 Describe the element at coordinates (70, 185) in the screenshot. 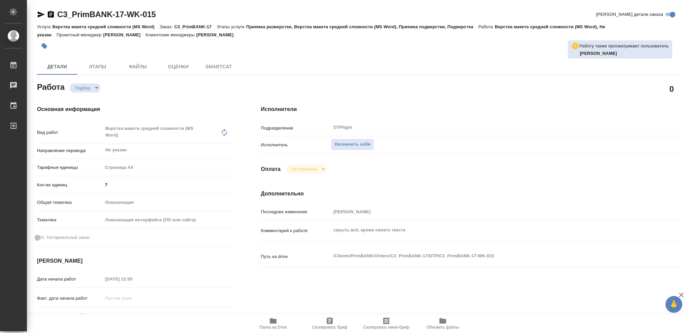

I see `p: Кол-во единиц` at that location.